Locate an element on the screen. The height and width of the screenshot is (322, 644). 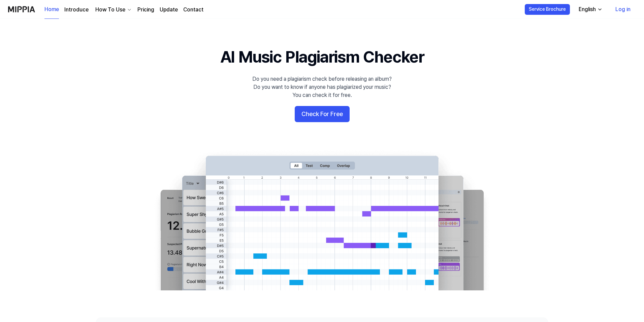
a: Introduce is located at coordinates (76, 10).